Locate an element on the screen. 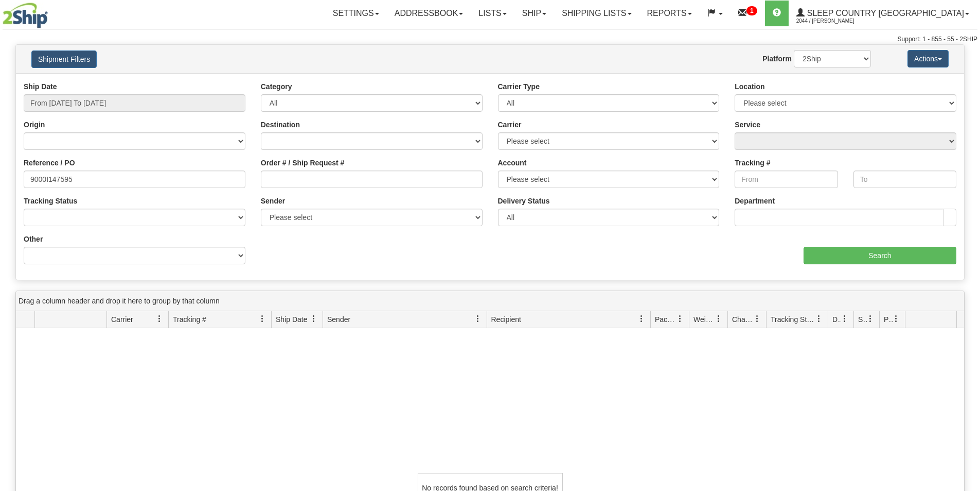 This screenshot has width=980, height=491. a: Packages filter column settings is located at coordinates (680, 318).